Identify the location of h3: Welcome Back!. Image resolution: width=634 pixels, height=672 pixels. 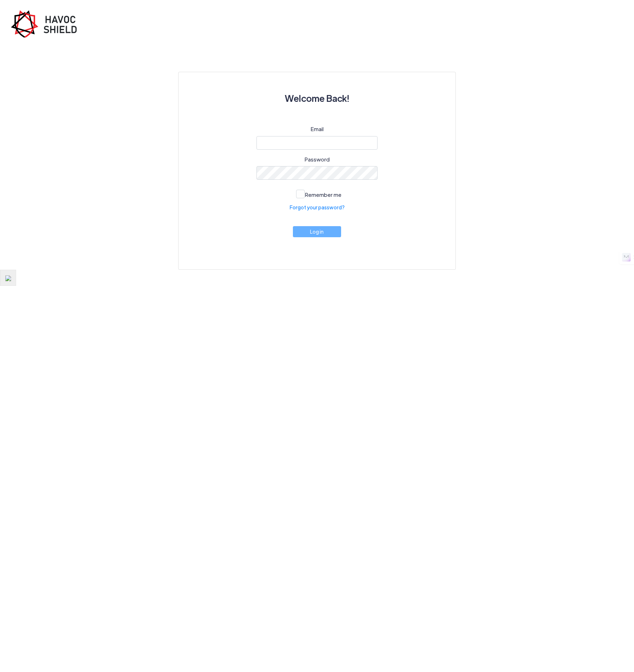
(317, 98).